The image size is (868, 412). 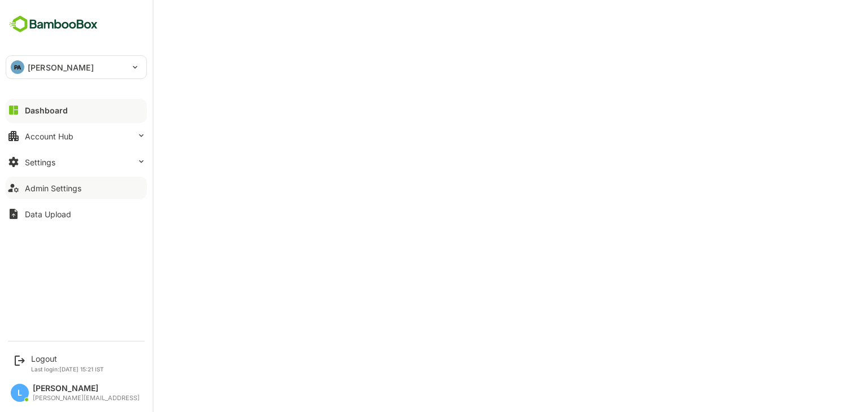 What do you see at coordinates (20, 393) in the screenshot?
I see `div: L` at bounding box center [20, 393].